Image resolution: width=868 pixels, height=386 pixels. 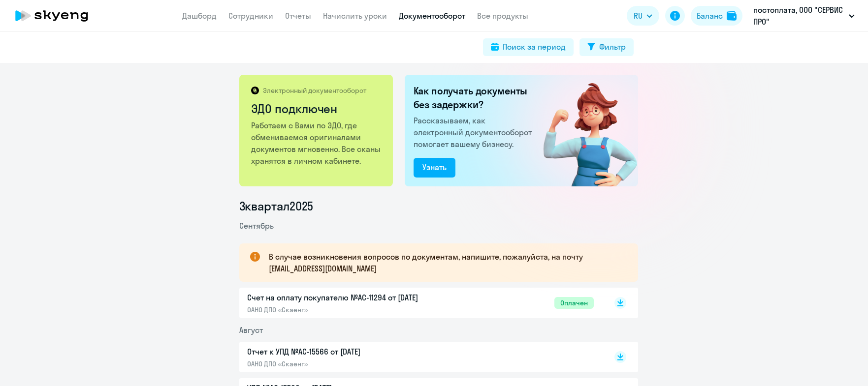 What do you see at coordinates (298, 16) in the screenshot?
I see `a: Отчеты` at bounding box center [298, 16].